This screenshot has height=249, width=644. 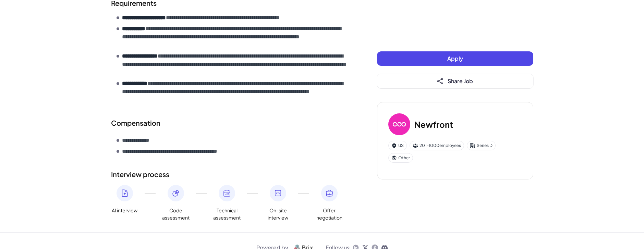 What do you see at coordinates (278, 215) in the screenshot?
I see `span: On-site interview` at bounding box center [278, 215].